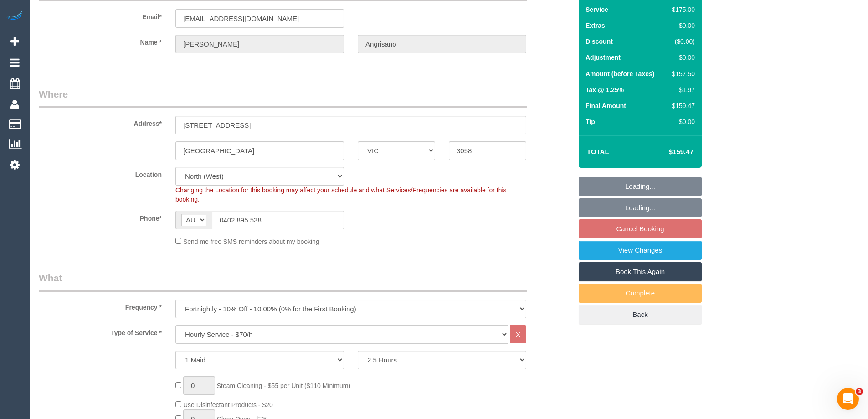 The width and height of the screenshot is (868, 419). Describe the element at coordinates (283, 282) in the screenshot. I see `legend: What` at that location.